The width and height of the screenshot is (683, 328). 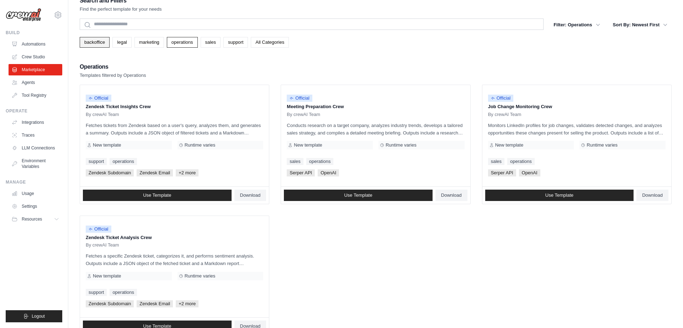 What do you see at coordinates (113, 75) in the screenshot?
I see `p: Templates filtered by Operations` at bounding box center [113, 75].